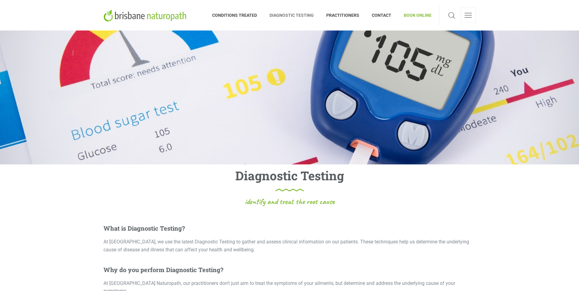  What do you see at coordinates (292, 15) in the screenshot?
I see `span: DIAGNOSTIC TESTING` at bounding box center [292, 15].